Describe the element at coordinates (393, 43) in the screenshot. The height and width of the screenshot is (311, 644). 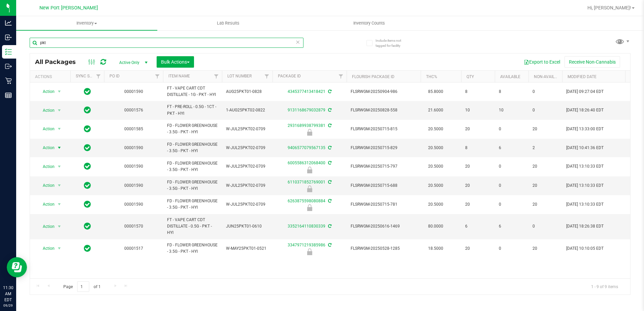
I see `span: Include items not tagged for facility` at that location.